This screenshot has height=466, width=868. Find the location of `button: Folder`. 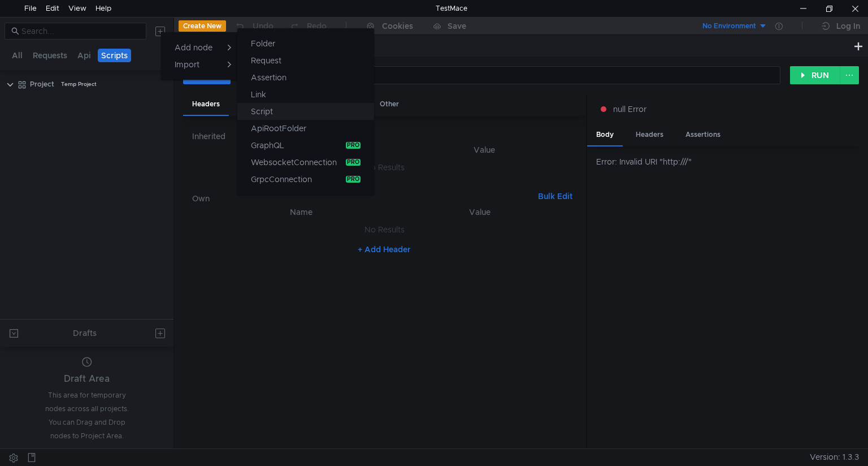

button: Folder is located at coordinates (305, 44).